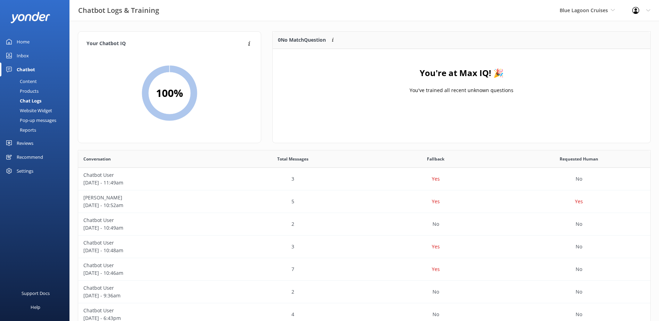  I want to click on div: Content, so click(21, 81).